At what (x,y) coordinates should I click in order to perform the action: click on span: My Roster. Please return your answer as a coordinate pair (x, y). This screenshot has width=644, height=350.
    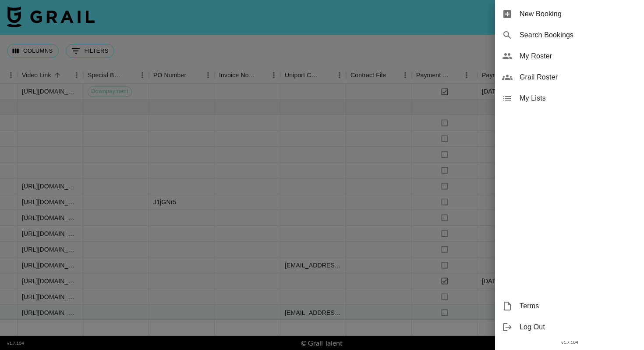
    Looking at the image, I should click on (579, 56).